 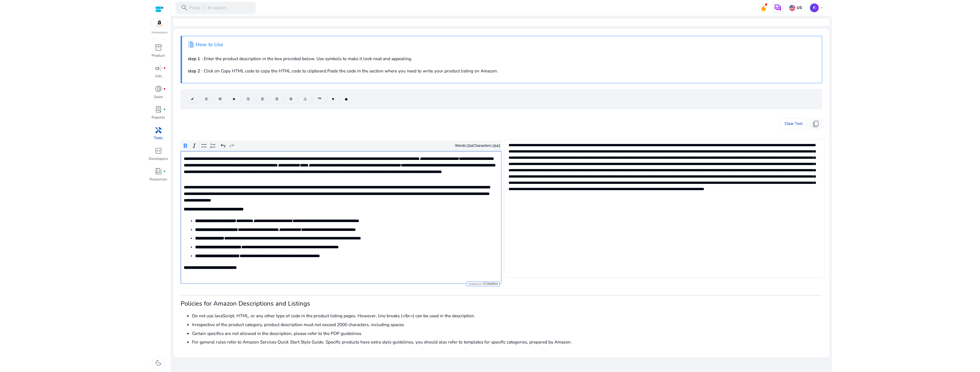 What do you see at coordinates (475, 284) in the screenshot?
I see `span: Powered by` at bounding box center [475, 284].